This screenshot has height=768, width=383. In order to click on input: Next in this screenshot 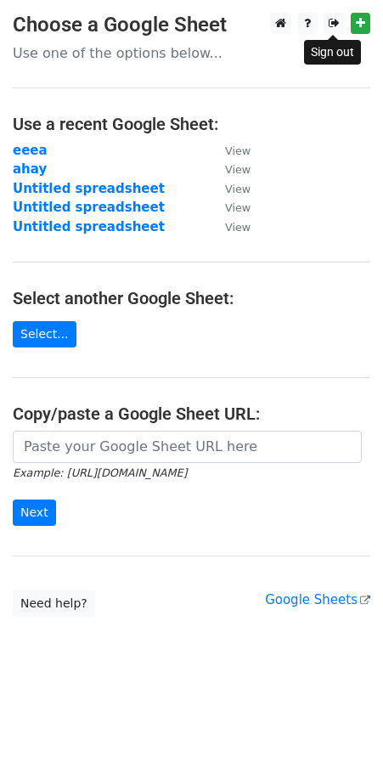, I will do `click(34, 512)`.